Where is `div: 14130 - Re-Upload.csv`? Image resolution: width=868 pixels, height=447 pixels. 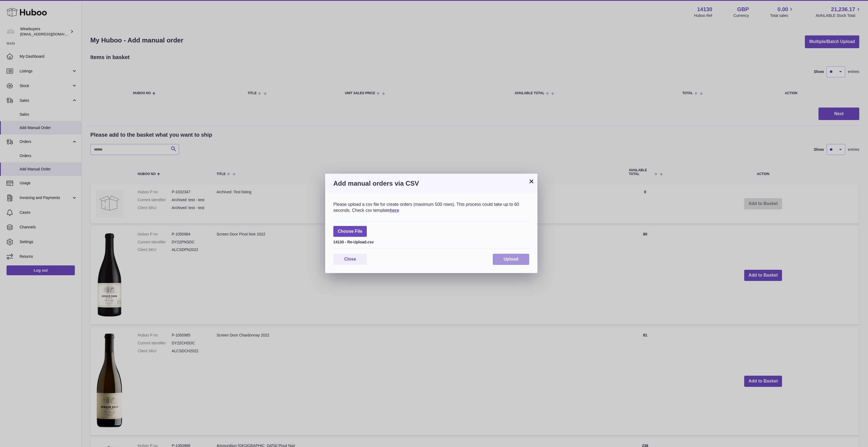 div: 14130 - Re-Upload.csv is located at coordinates (431, 242).